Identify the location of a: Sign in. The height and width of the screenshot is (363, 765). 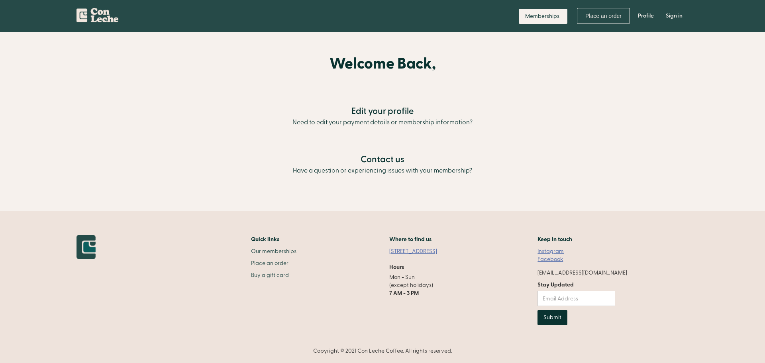
(675, 16).